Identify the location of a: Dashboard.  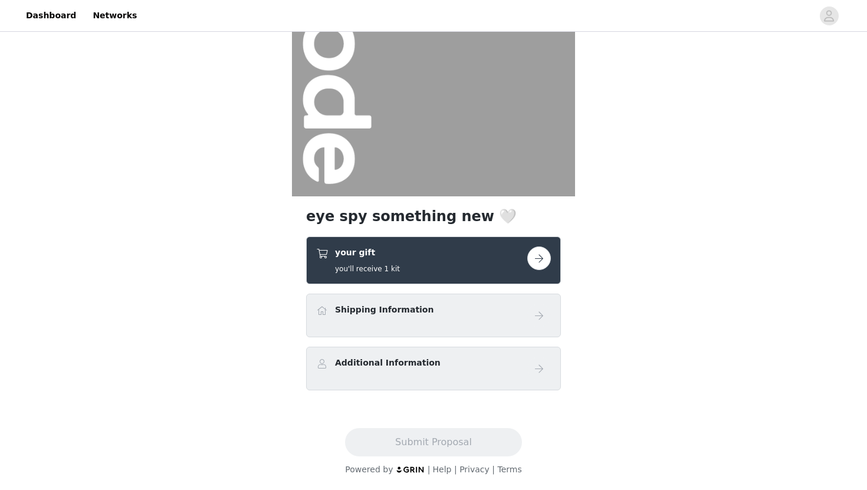
(51, 15).